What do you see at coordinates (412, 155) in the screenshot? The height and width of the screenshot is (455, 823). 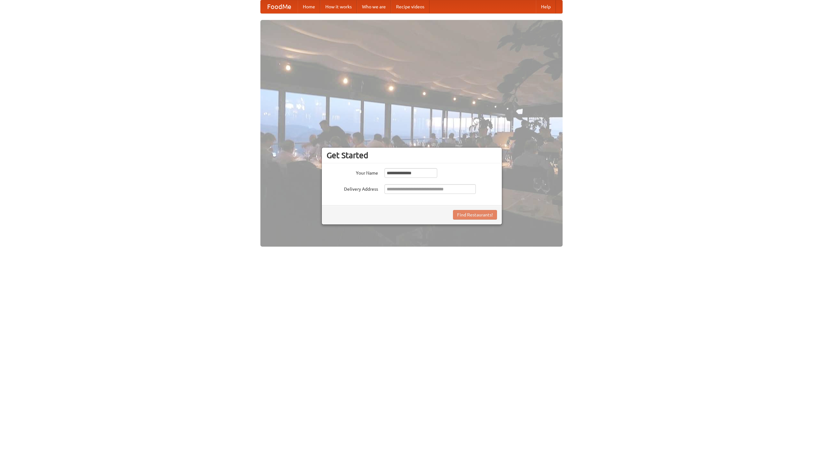 I see `h3: Get Started` at bounding box center [412, 155].